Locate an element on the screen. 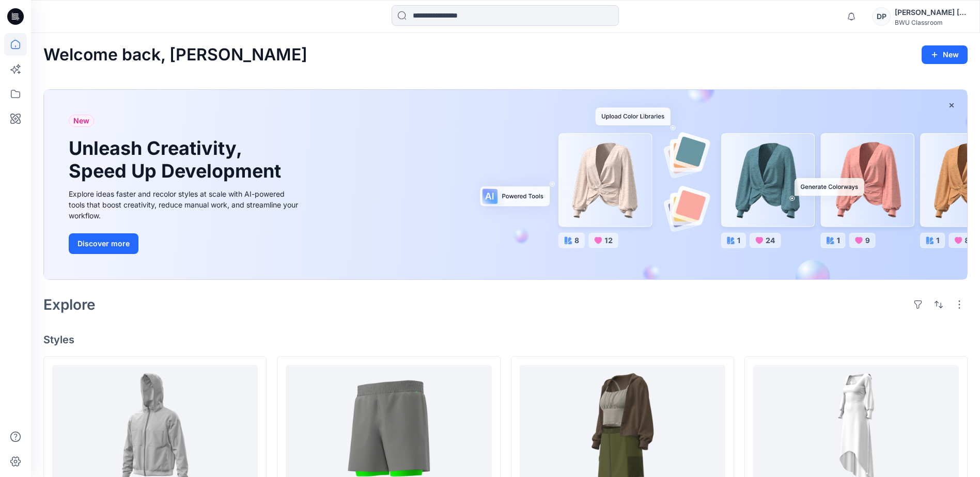 Image resolution: width=980 pixels, height=477 pixels. button: Discover more is located at coordinates (103, 244).